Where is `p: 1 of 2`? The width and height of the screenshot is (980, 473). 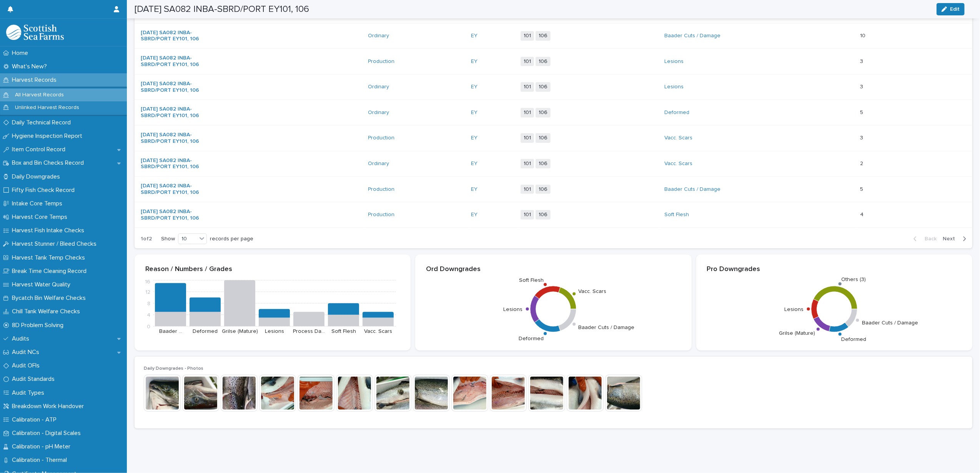 p: 1 of 2 is located at coordinates (146, 239).